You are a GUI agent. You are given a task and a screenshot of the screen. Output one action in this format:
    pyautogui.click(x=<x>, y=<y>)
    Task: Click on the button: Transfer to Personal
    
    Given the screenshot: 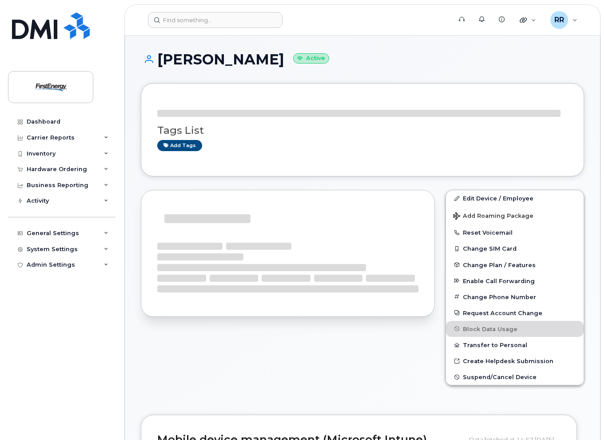 What is the action you would take?
    pyautogui.click(x=515, y=345)
    